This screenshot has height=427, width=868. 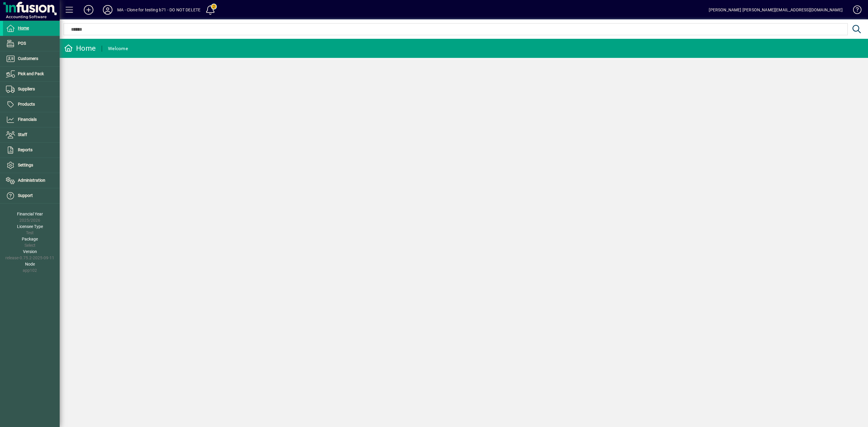 I want to click on span: Reports, so click(x=25, y=150).